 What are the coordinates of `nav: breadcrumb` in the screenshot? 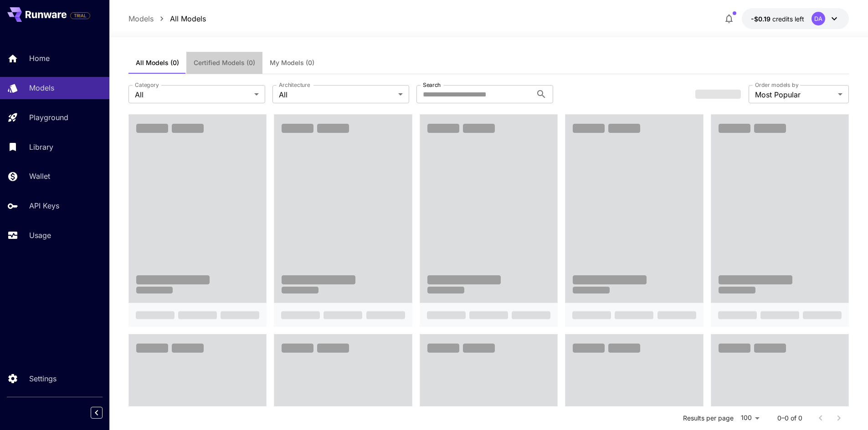 It's located at (167, 19).